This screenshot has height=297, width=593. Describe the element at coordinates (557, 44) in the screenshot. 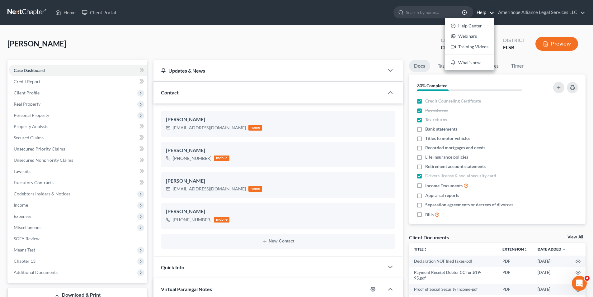

I see `button: Preview` at that location.